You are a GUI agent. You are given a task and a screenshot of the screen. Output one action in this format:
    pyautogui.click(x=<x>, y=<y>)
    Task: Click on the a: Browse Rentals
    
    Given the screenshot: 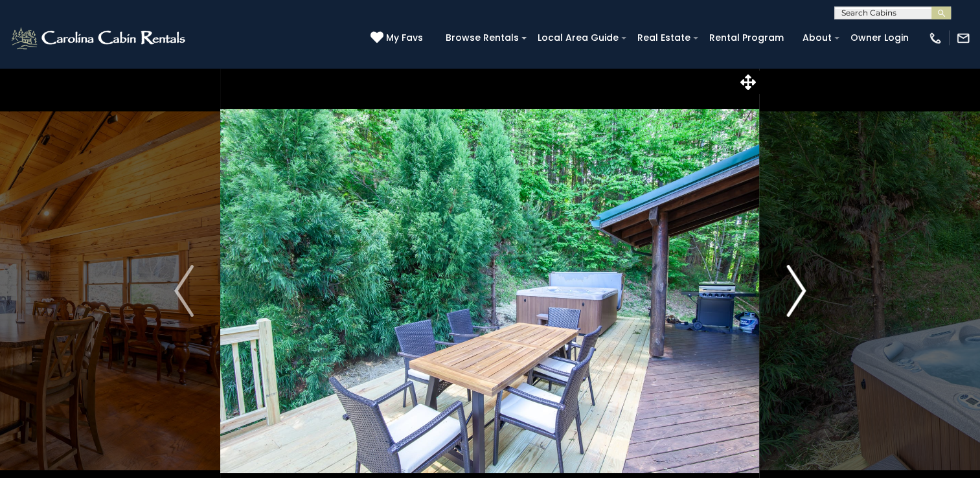 What is the action you would take?
    pyautogui.click(x=482, y=38)
    